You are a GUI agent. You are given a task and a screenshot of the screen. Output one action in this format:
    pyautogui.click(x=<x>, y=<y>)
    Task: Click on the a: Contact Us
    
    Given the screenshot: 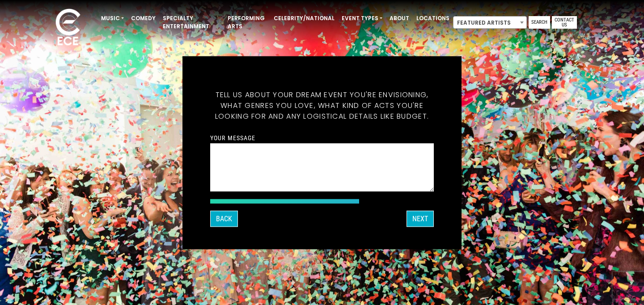 What is the action you would take?
    pyautogui.click(x=564, y=22)
    